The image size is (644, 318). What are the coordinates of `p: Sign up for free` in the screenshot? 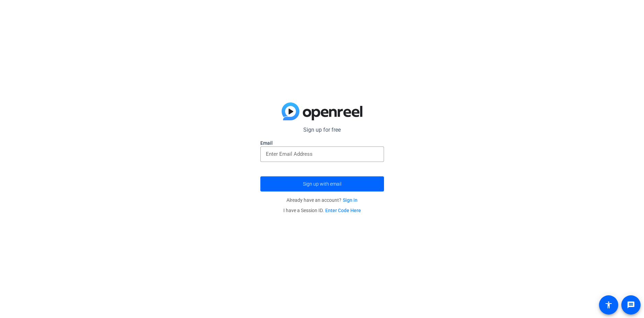 It's located at (322, 130).